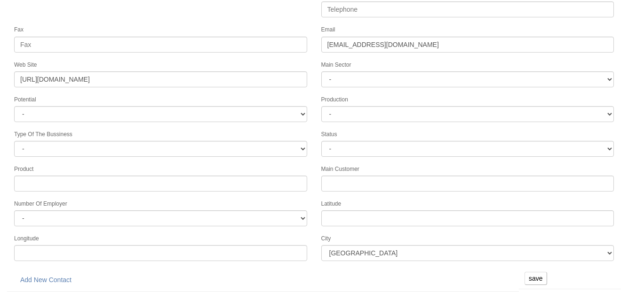 This screenshot has width=628, height=292. Describe the element at coordinates (340, 169) in the screenshot. I see `label: Main Customer` at that location.